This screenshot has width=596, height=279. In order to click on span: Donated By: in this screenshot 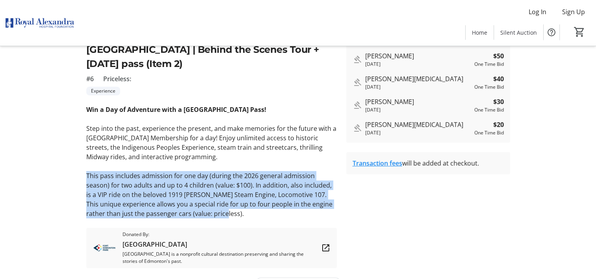, I will do `click(219, 234)`.